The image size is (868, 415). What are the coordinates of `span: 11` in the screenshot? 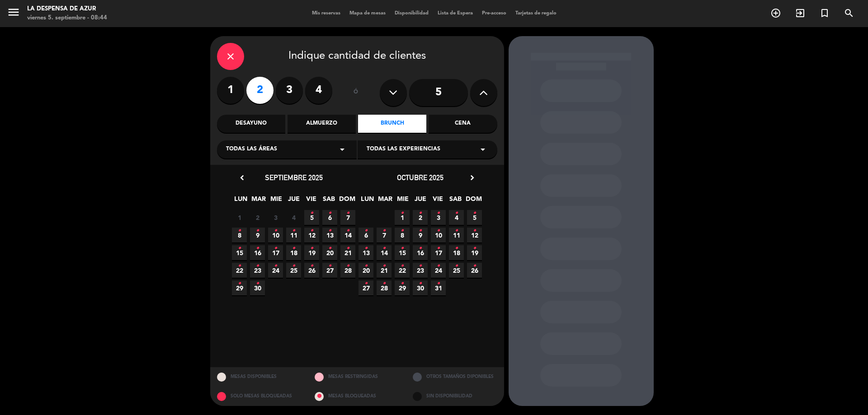 It's located at (456, 235).